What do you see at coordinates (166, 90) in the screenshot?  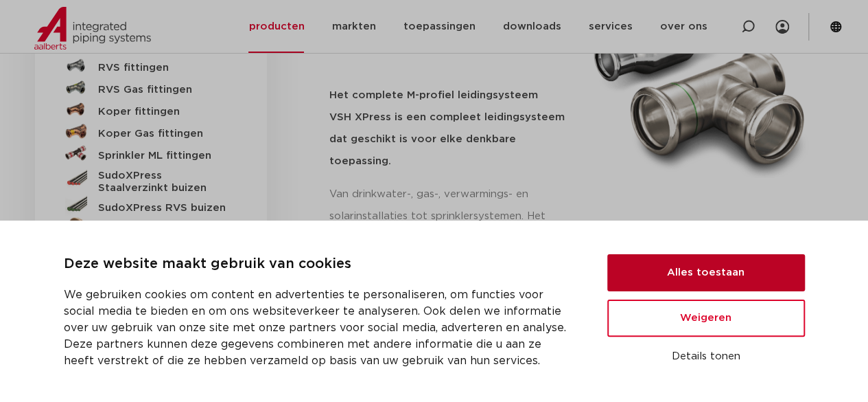 I see `h5: RVS Gas fittingen` at bounding box center [166, 90].